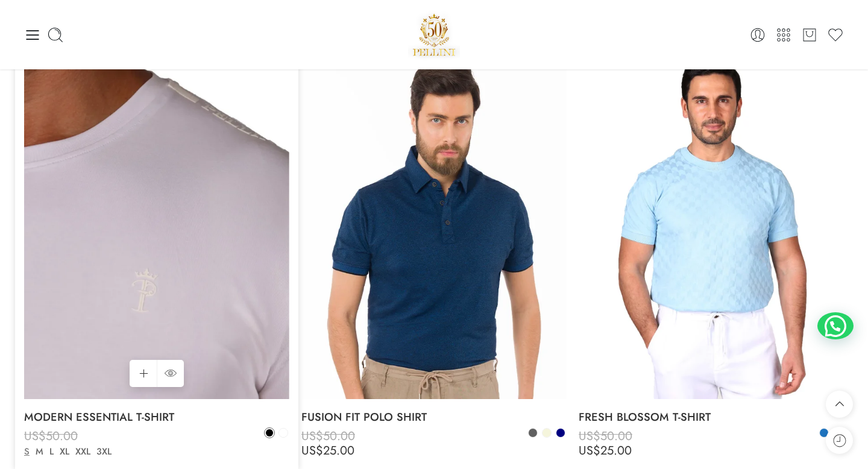 This screenshot has height=469, width=868. What do you see at coordinates (434, 417) in the screenshot?
I see `a: FUSION FIT POLO SHIRT` at bounding box center [434, 417].